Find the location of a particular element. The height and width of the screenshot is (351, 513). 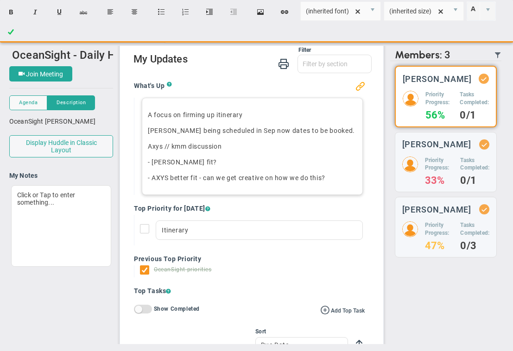

button: Description is located at coordinates (71, 103).